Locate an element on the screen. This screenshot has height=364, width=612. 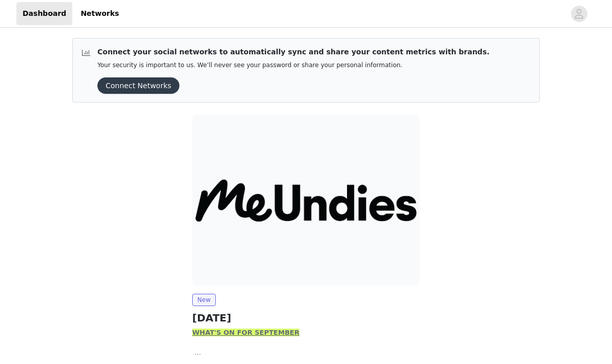
a: Networks is located at coordinates (99, 14).